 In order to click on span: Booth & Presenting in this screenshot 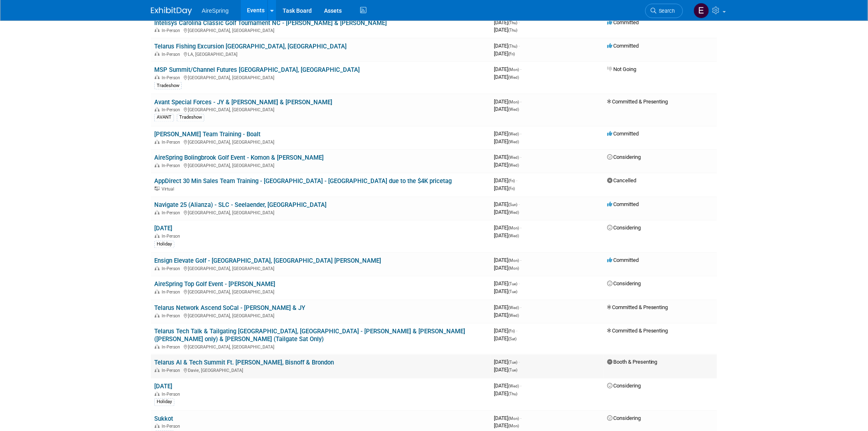, I will do `click(632, 362)`.